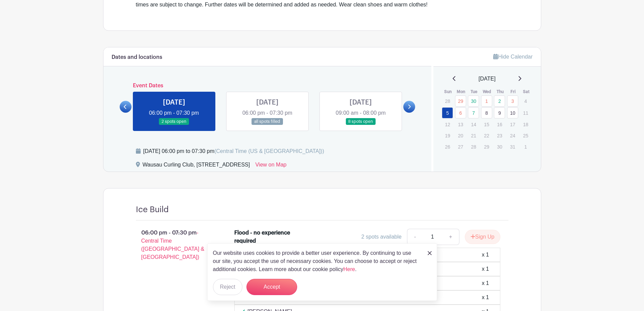  Describe the element at coordinates (430, 253) in the screenshot. I see `img: close_button-5f87c8562297e5c2d7936805f587ecaba9071eb48480494691a3f1689db116b3.svg` at that location.